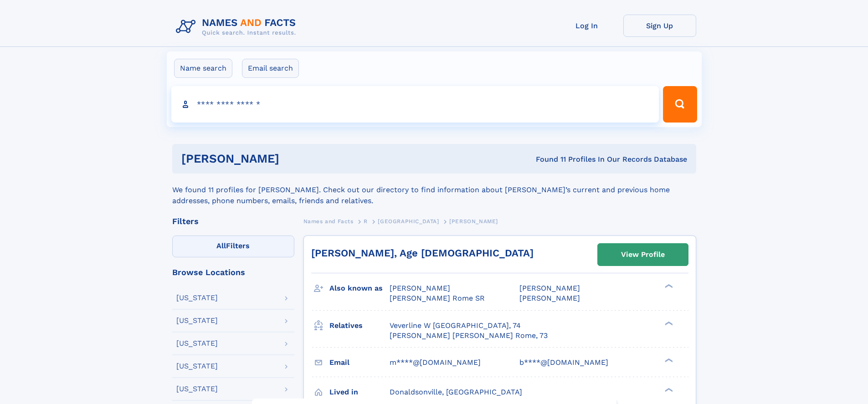 The height and width of the screenshot is (404, 868). I want to click on div: Browse Locations, so click(233, 273).